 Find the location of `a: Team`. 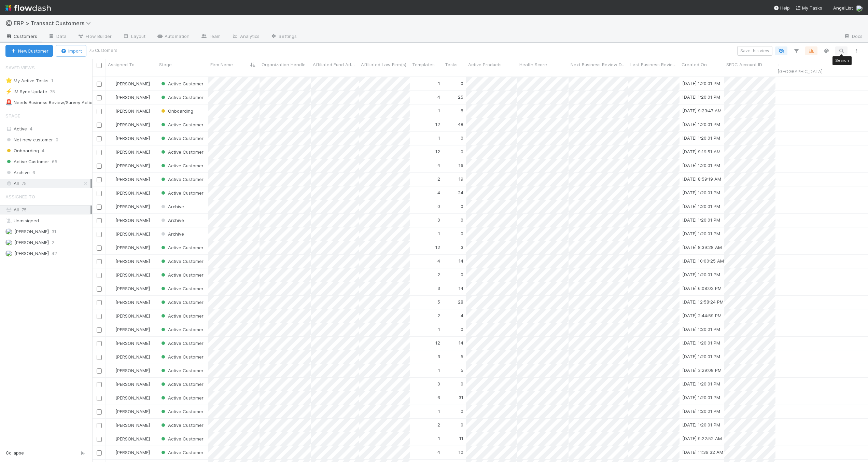

a: Team is located at coordinates (210, 37).